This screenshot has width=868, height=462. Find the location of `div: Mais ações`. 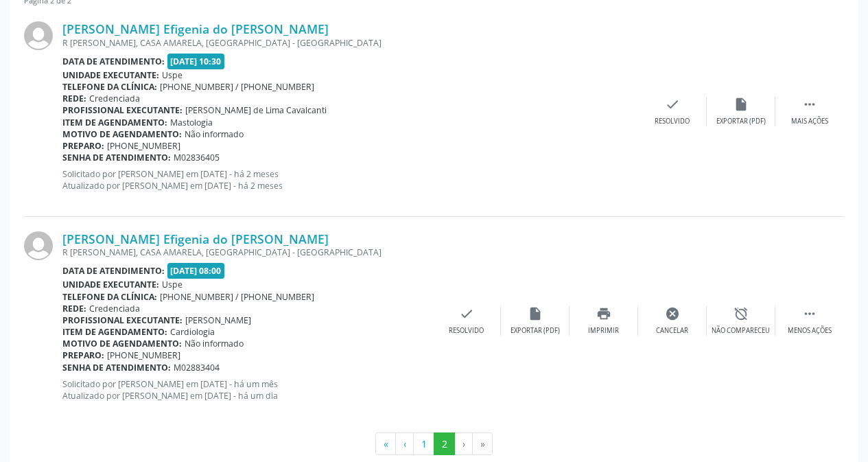

div: Mais ações is located at coordinates (810, 121).